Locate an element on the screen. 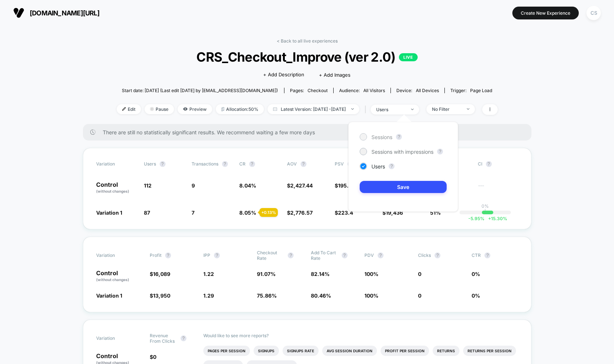  span: 91.07 % is located at coordinates (266, 274).